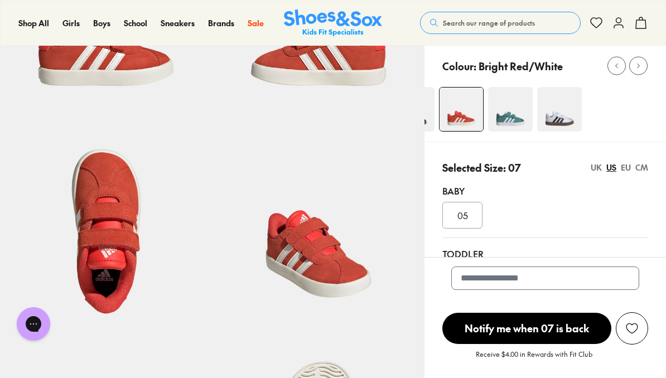 The width and height of the screenshot is (666, 378). What do you see at coordinates (333, 23) in the screenshot?
I see `img: SNS_Logo_Responsive.svg` at bounding box center [333, 23].